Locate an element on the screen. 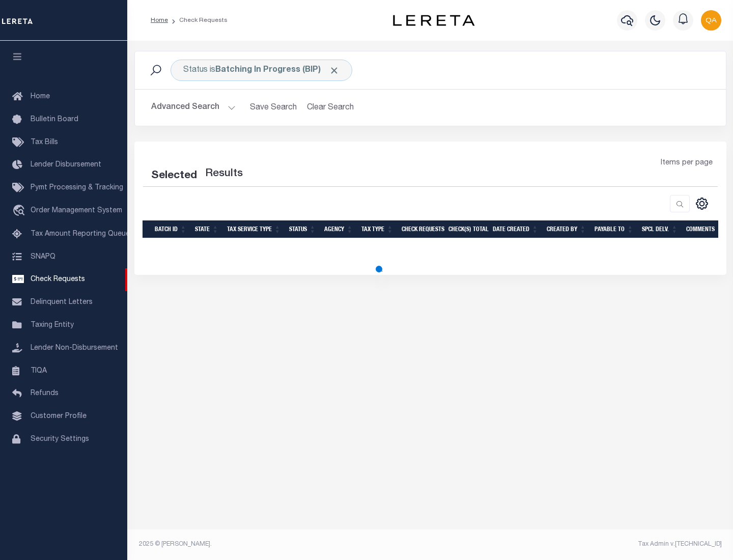  th: Tax Service Type is located at coordinates (254, 229).